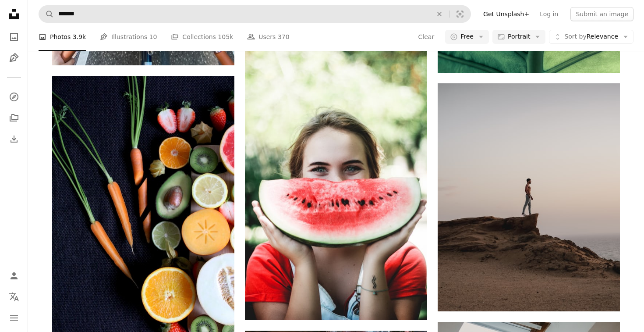 The width and height of the screenshot is (644, 332). What do you see at coordinates (14, 15) in the screenshot?
I see `a: Home — Unsplash` at bounding box center [14, 15].